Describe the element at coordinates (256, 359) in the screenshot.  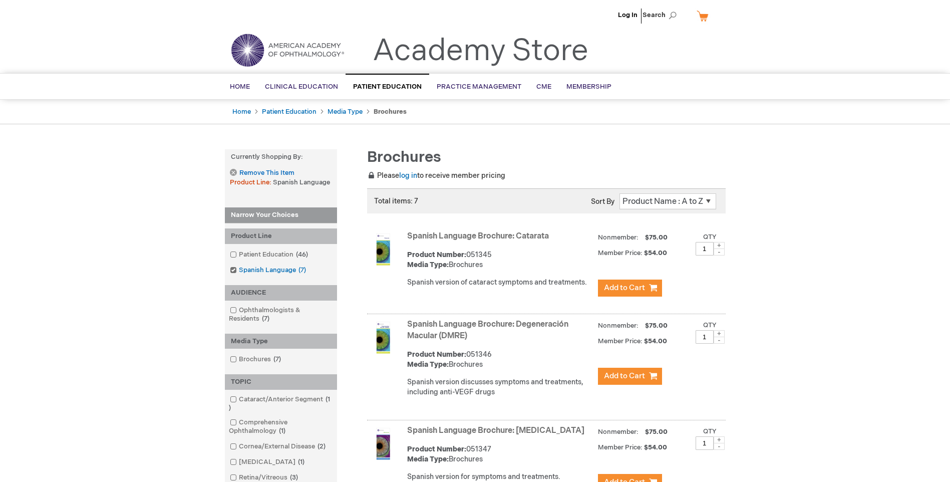
I see `a: Brochures7` at that location.